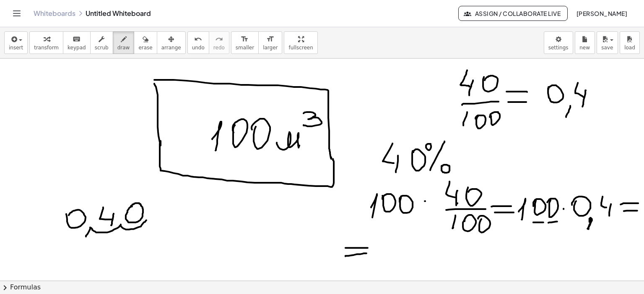 Image resolution: width=644 pixels, height=294 pixels. What do you see at coordinates (199, 47) in the screenshot?
I see `span: undo` at bounding box center [199, 47].